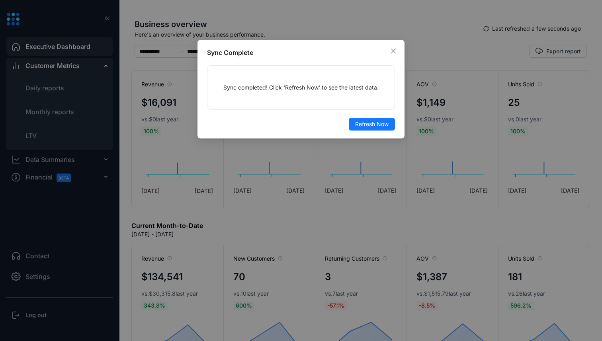  I want to click on div: Sync Complete, so click(301, 53).